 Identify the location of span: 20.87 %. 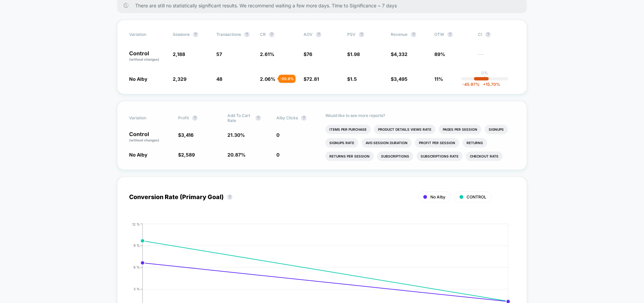
(236, 154).